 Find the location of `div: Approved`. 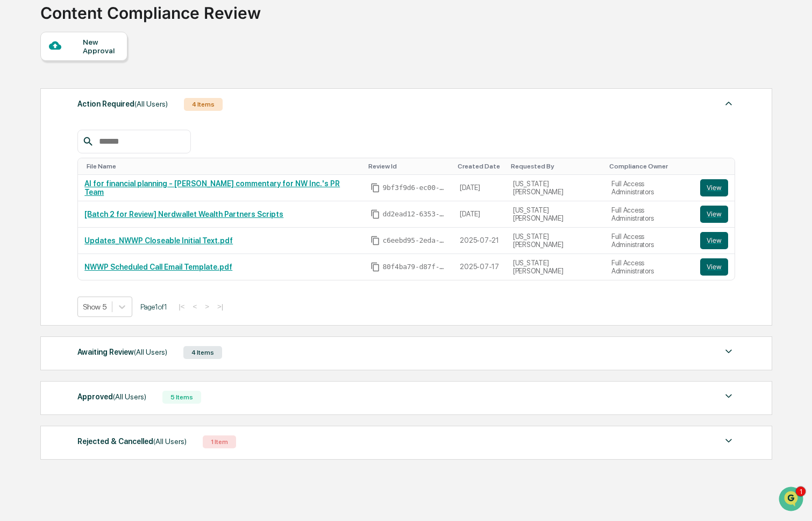

div: Approved is located at coordinates (112, 397).